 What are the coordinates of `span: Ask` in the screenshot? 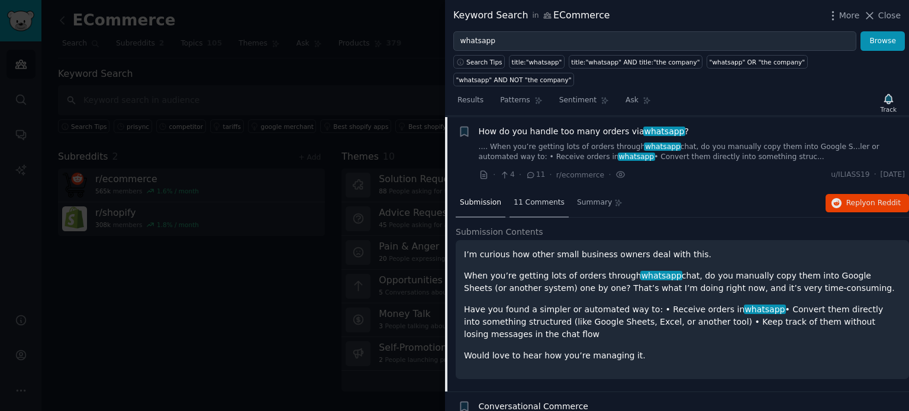 It's located at (632, 101).